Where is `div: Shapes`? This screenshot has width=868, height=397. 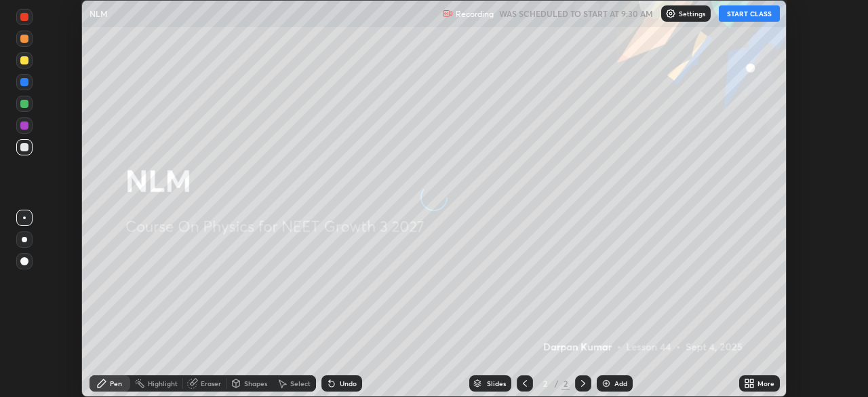 div: Shapes is located at coordinates (255, 383).